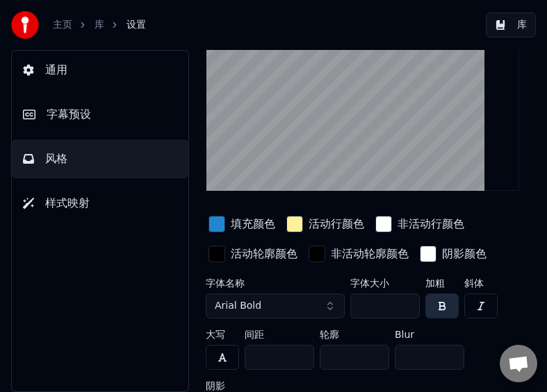 Image resolution: width=547 pixels, height=392 pixels. What do you see at coordinates (100, 70) in the screenshot?
I see `button: 通用` at bounding box center [100, 70].